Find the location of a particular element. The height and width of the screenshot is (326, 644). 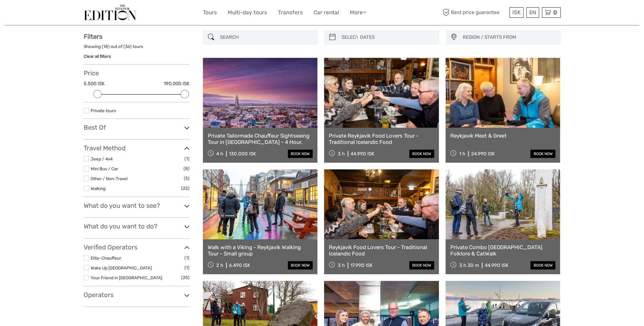

h3: Verified Operators is located at coordinates (137, 247).